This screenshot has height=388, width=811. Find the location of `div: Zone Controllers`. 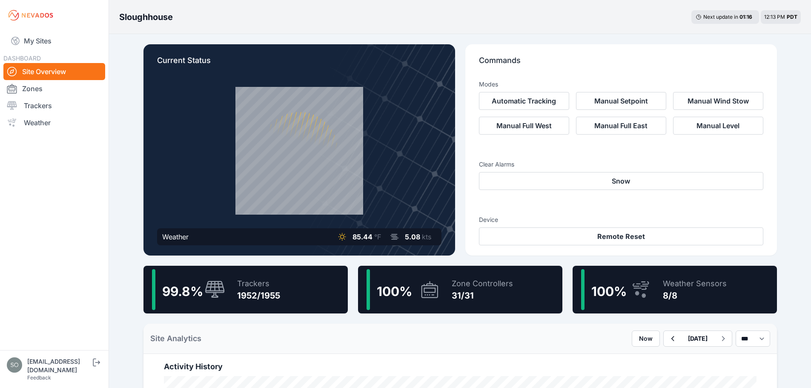

div: Zone Controllers is located at coordinates (482, 284).